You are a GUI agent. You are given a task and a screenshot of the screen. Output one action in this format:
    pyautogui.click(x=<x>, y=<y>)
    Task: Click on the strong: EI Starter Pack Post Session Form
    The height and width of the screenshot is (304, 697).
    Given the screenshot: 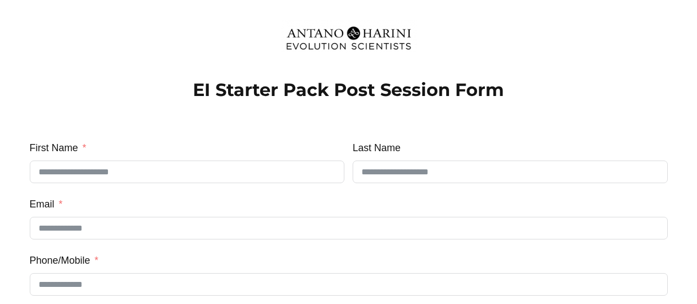 What is the action you would take?
    pyautogui.click(x=348, y=89)
    